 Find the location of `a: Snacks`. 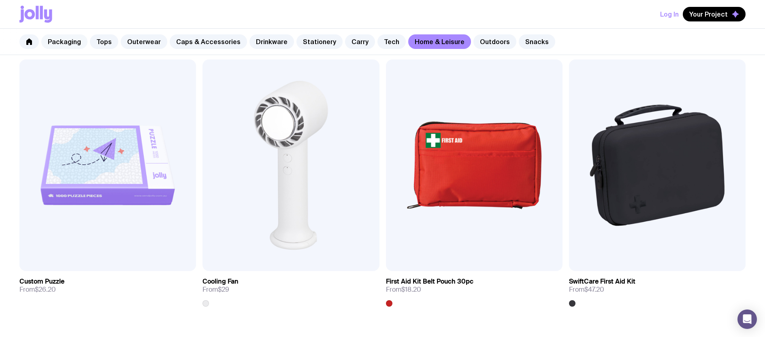

a: Snacks is located at coordinates (537, 42).